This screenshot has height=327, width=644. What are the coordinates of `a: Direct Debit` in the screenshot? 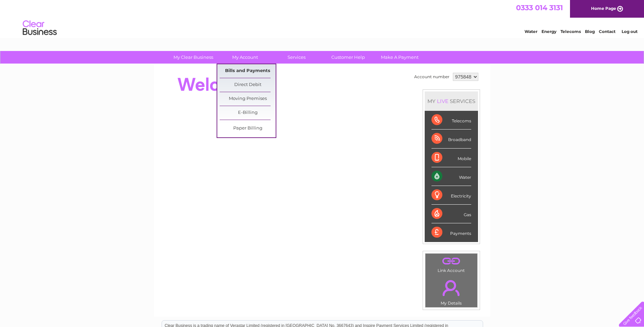 It's located at (248, 85).